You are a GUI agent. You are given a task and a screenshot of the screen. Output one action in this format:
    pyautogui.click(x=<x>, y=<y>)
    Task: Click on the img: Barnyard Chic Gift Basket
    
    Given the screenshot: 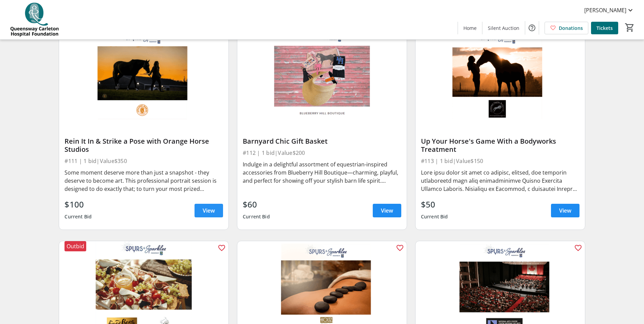 What is the action you would take?
    pyautogui.click(x=322, y=75)
    